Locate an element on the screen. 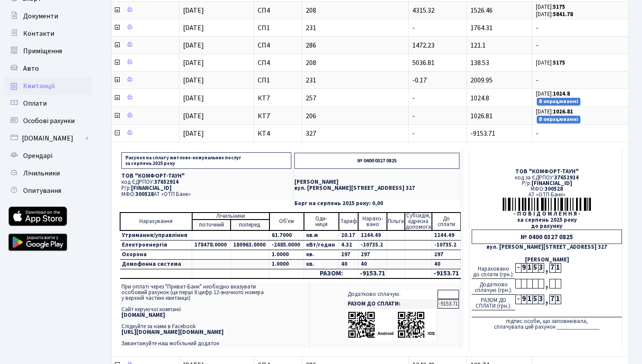  a: Контакти is located at coordinates (48, 33).